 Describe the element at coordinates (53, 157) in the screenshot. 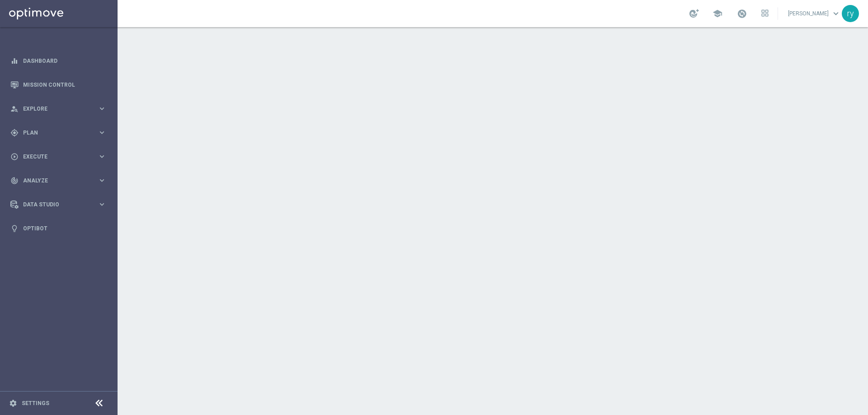

I see `div: Execute` at that location.